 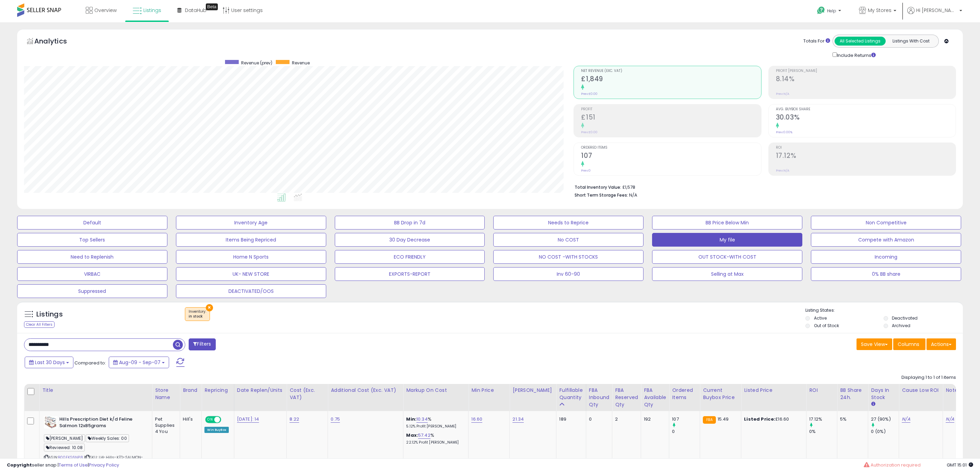 I want to click on label: Deactivated, so click(x=904, y=318).